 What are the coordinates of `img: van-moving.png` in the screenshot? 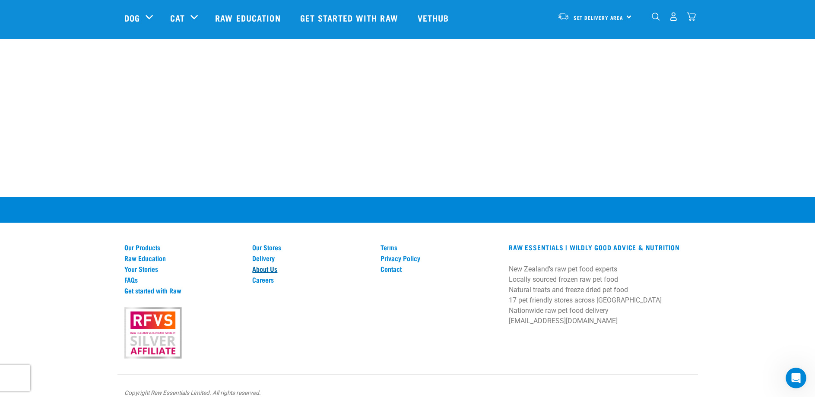 It's located at (563, 16).